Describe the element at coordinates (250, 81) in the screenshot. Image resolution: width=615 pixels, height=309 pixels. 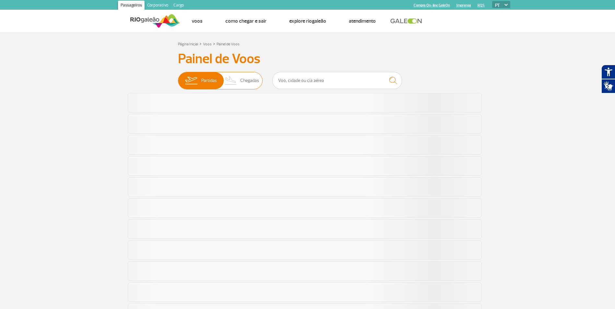
I see `span: Chegadas` at that location.